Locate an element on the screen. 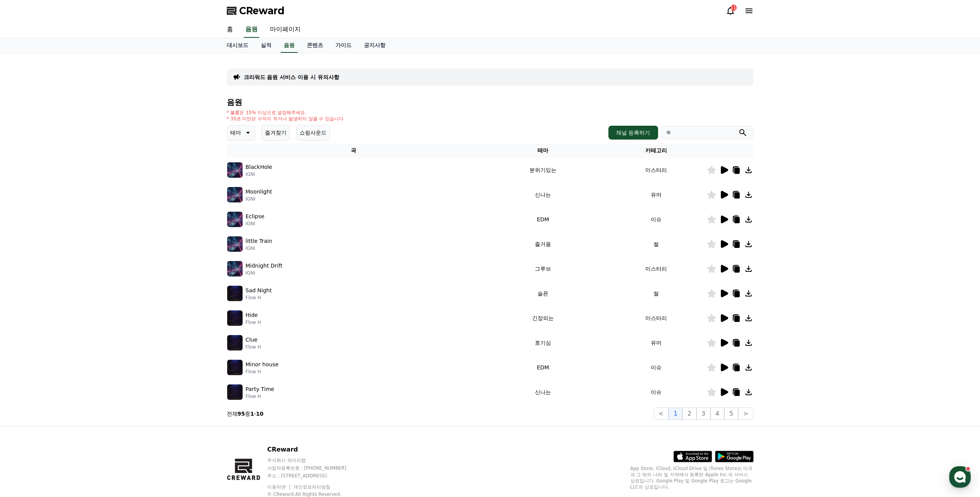 Image resolution: width=980 pixels, height=497 pixels. a: 실적 is located at coordinates (266, 45).